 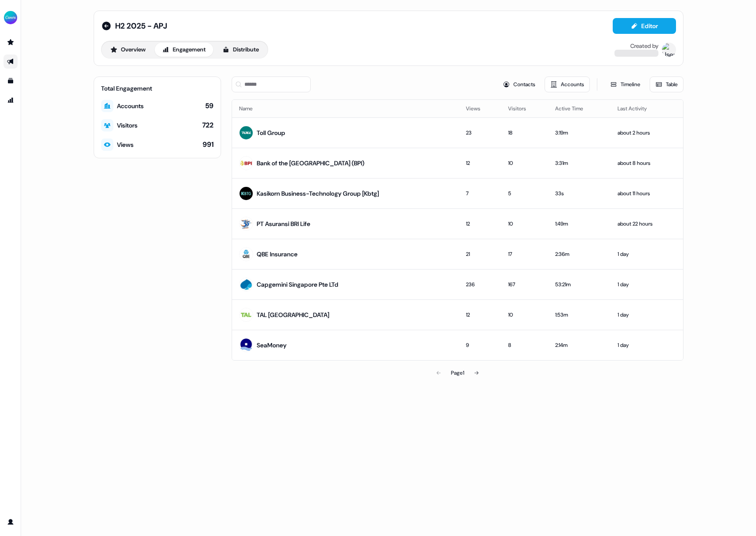 I want to click on span: H2 2025 - APJ, so click(x=141, y=26).